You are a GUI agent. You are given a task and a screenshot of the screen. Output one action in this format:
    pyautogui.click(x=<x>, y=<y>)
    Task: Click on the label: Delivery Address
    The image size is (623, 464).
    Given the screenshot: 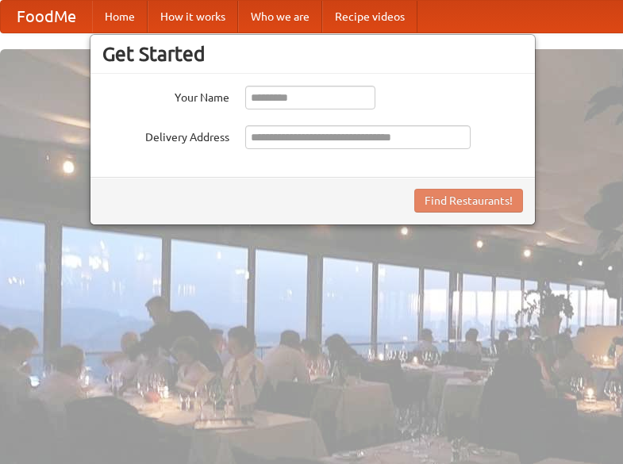 What is the action you would take?
    pyautogui.click(x=166, y=135)
    